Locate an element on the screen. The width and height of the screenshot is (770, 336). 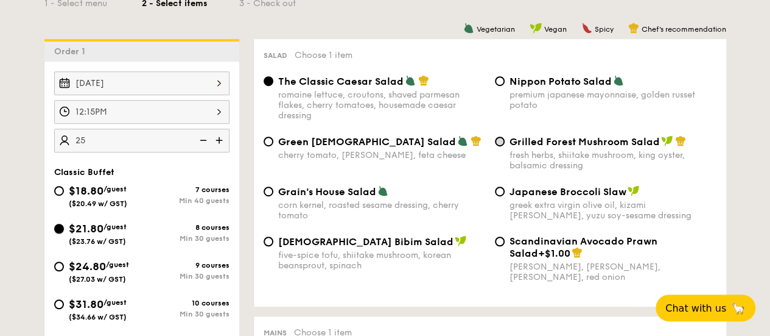
span: +$1.00 is located at coordinates (554, 253).